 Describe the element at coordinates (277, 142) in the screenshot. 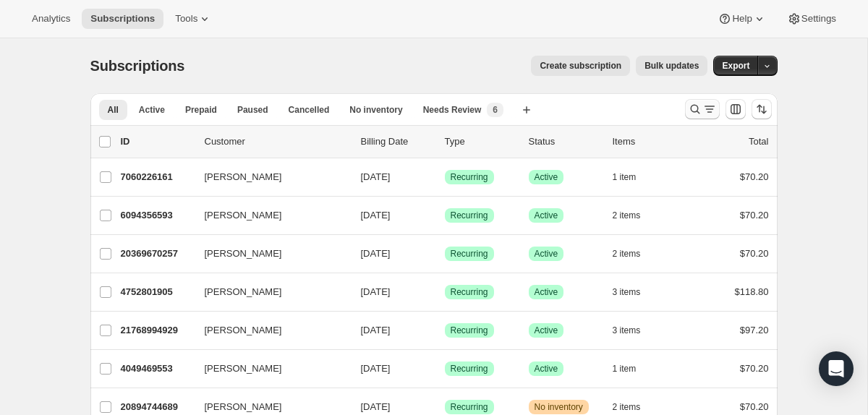

I see `p: Customer` at that location.